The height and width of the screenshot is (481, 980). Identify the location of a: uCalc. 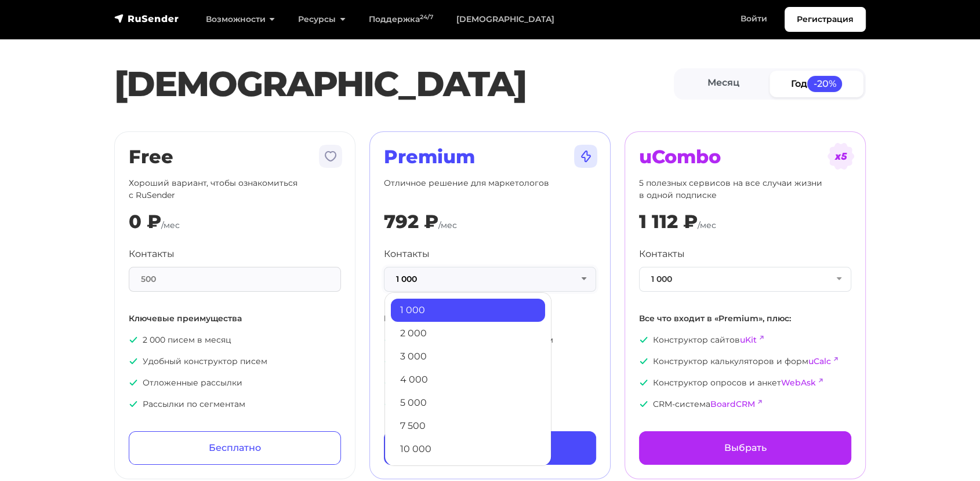
(819, 362).